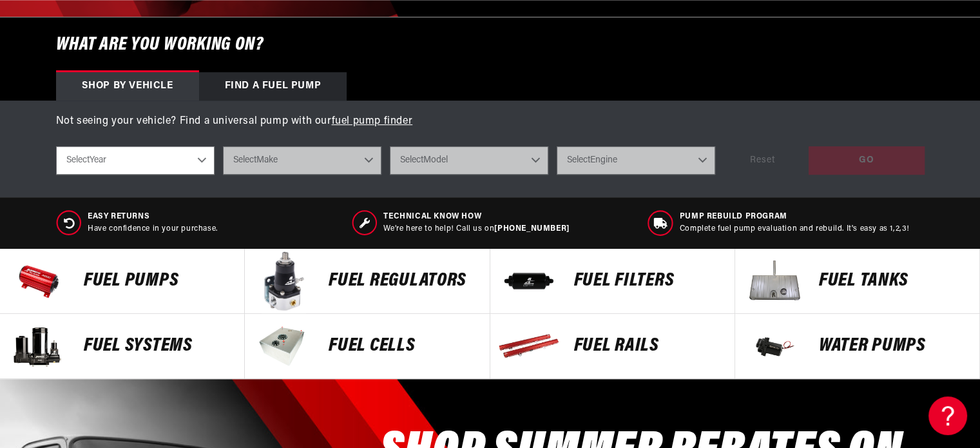 The width and height of the screenshot is (980, 448). I want to click on select: Model, so click(470, 160).